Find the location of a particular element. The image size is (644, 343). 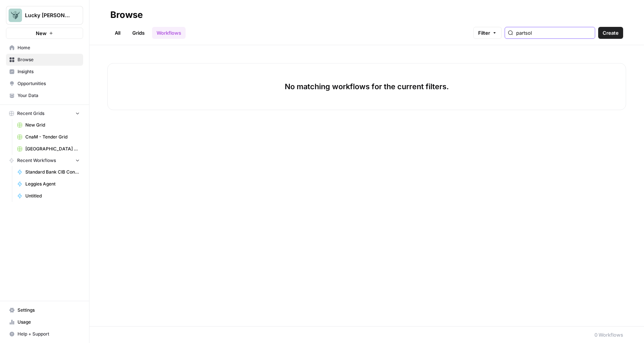

a: Browse is located at coordinates (44, 60).